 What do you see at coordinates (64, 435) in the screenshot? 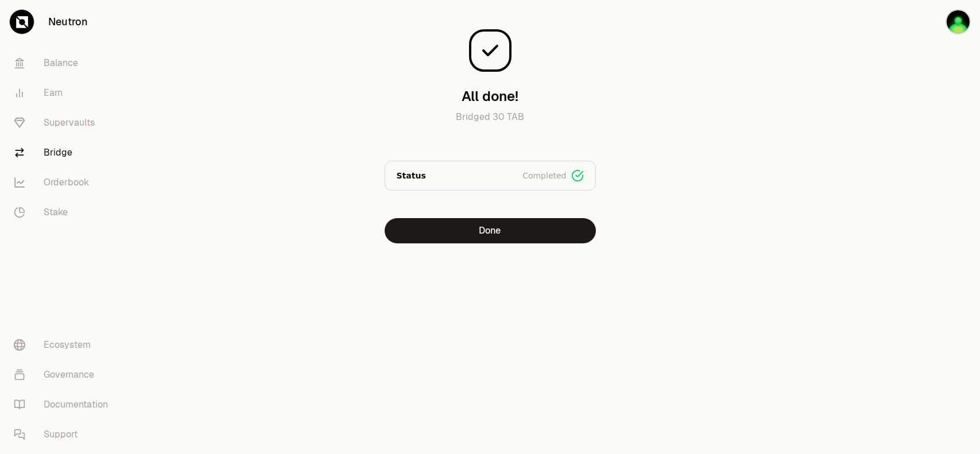
I see `a: Support` at bounding box center [64, 435].